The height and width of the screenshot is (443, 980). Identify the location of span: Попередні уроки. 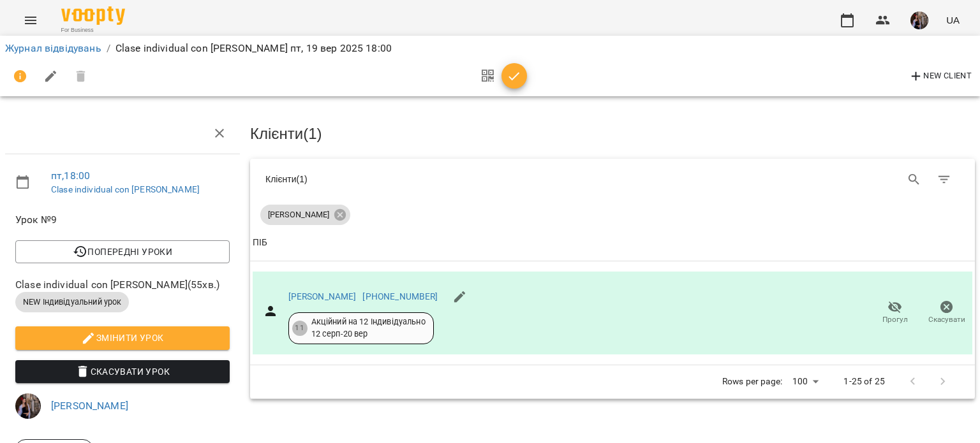
(123, 252).